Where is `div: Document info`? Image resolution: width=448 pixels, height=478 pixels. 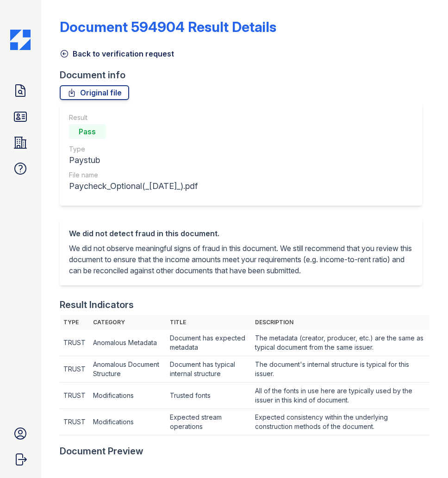
div: Document info is located at coordinates (245, 75).